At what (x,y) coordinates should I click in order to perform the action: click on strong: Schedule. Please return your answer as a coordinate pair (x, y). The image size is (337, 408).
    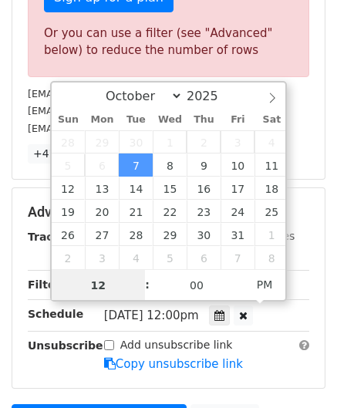
    Looking at the image, I should click on (56, 314).